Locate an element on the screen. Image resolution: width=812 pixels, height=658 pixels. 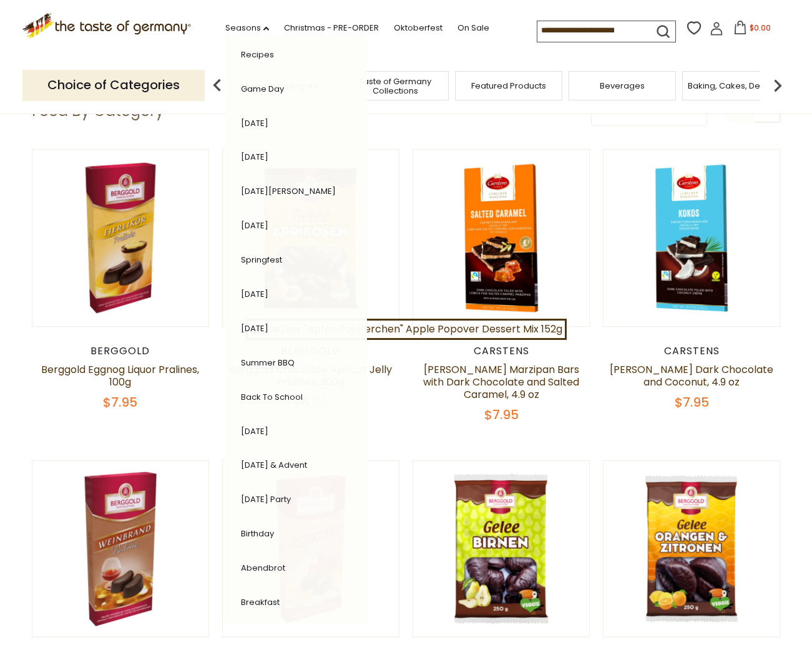
a: Beverages is located at coordinates (623, 85).